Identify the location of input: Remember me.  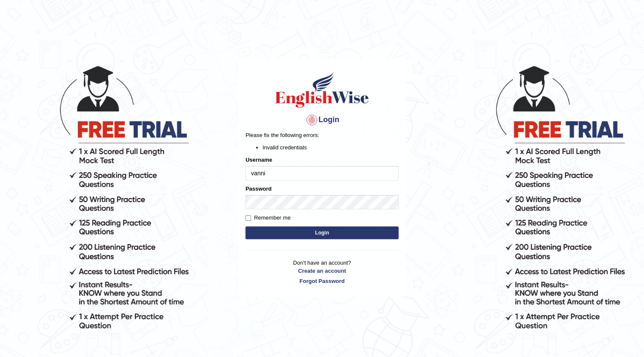
(248, 218).